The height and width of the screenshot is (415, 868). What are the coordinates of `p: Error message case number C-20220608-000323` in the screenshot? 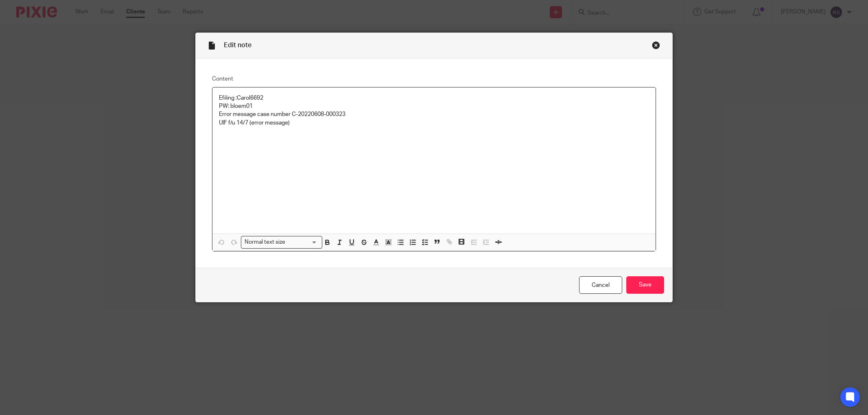 It's located at (434, 114).